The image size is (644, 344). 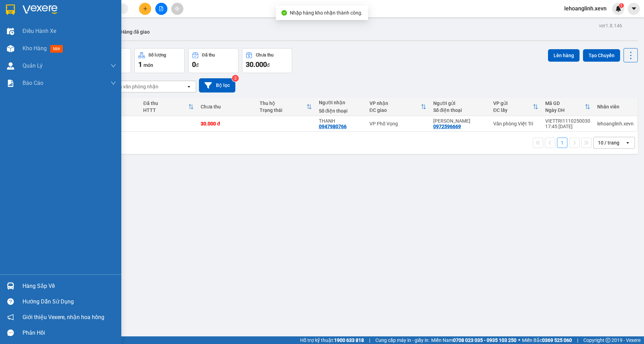 What do you see at coordinates (34, 48) in the screenshot?
I see `span: Kho hàng` at bounding box center [34, 48].